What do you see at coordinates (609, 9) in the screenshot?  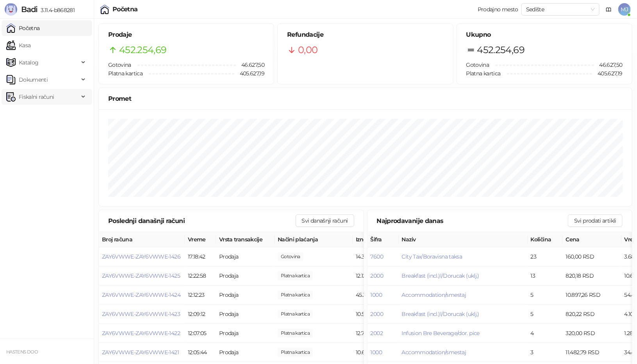 I see `a: Dokumentacija` at bounding box center [609, 9].